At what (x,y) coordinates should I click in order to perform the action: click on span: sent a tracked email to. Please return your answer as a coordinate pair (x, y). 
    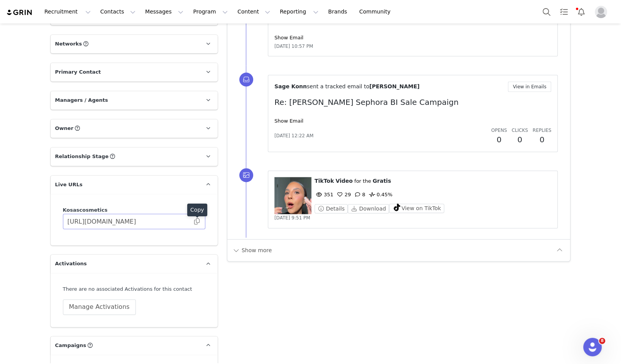
    Looking at the image, I should click on (338, 87).